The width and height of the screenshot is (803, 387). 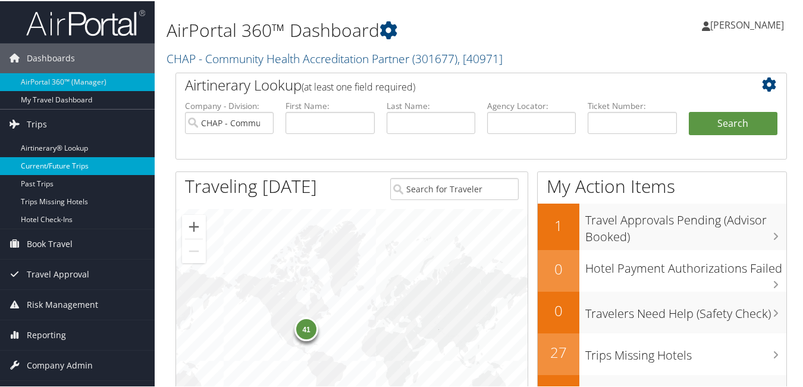 What do you see at coordinates (558, 351) in the screenshot?
I see `h2: 27` at bounding box center [558, 351].